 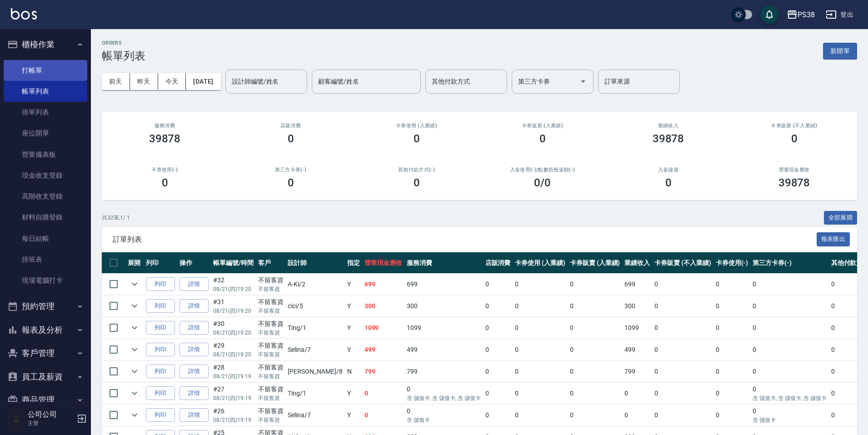 What do you see at coordinates (637, 327) in the screenshot?
I see `td: 1099` at bounding box center [637, 327].